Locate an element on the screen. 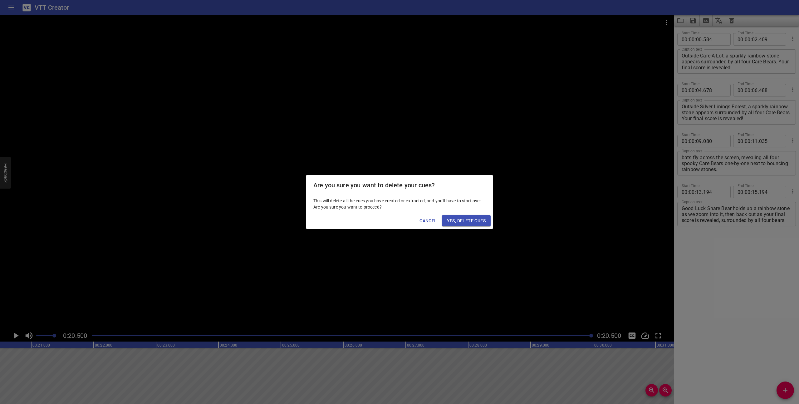 The height and width of the screenshot is (404, 799). h2: Are you sure you want to delete your cues? is located at coordinates (400, 185).